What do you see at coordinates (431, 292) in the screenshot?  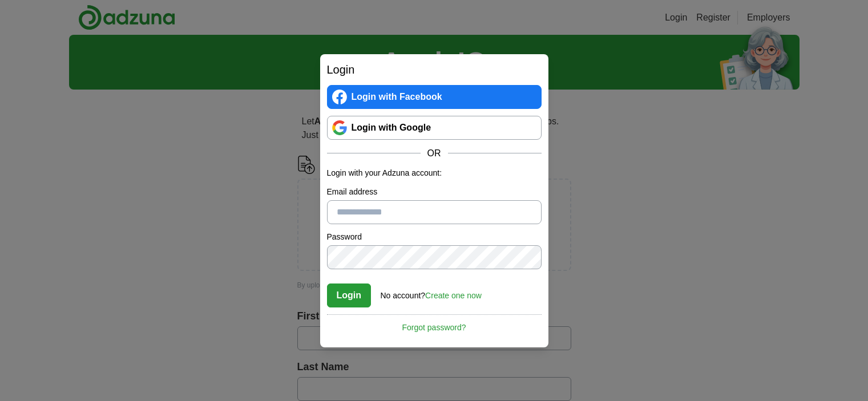 I see `div: No account?` at bounding box center [431, 292].